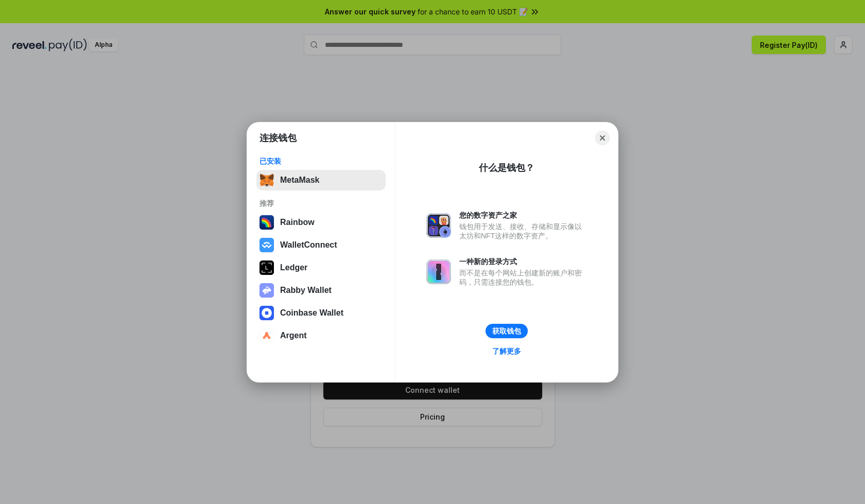 The width and height of the screenshot is (865, 504). I want to click on div: Ledger, so click(293, 267).